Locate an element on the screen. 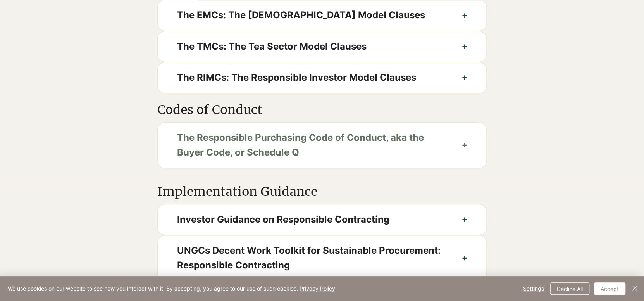 The height and width of the screenshot is (301, 644). span: Settings is located at coordinates (534, 289).